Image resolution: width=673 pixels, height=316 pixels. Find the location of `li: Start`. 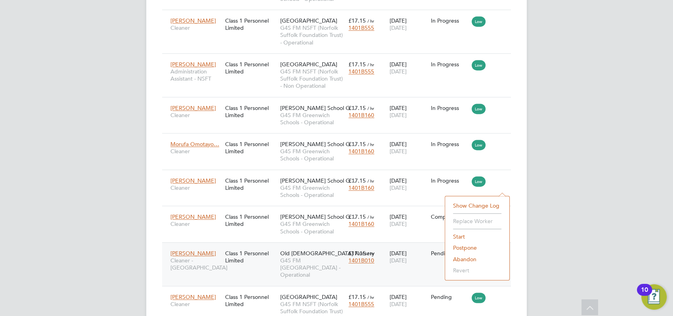

li: Start is located at coordinates (477, 236).